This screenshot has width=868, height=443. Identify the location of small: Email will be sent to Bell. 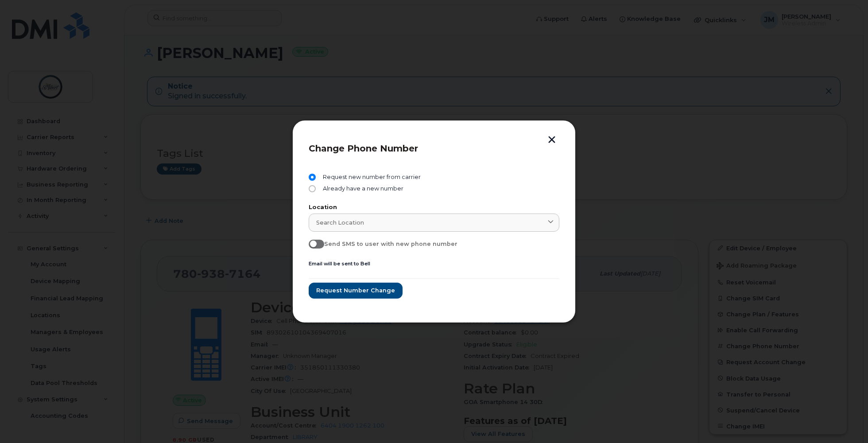
(340, 264).